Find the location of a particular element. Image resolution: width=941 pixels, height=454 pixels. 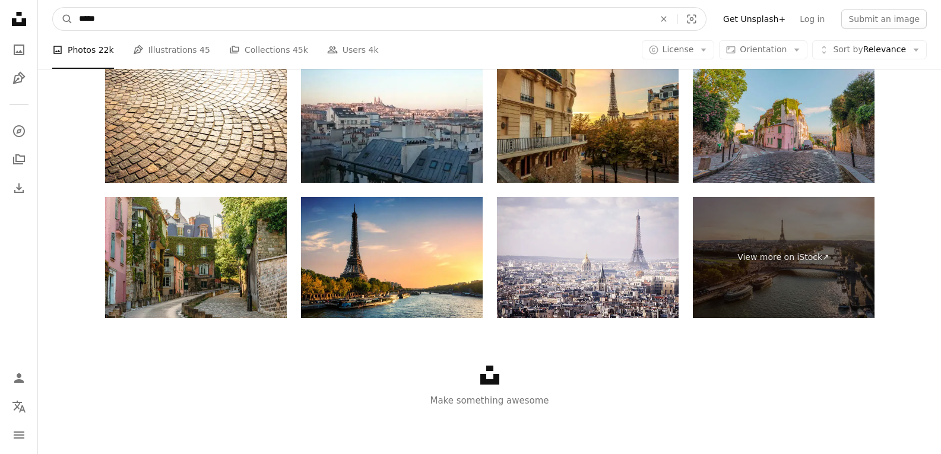

button: Language is located at coordinates (19, 407).